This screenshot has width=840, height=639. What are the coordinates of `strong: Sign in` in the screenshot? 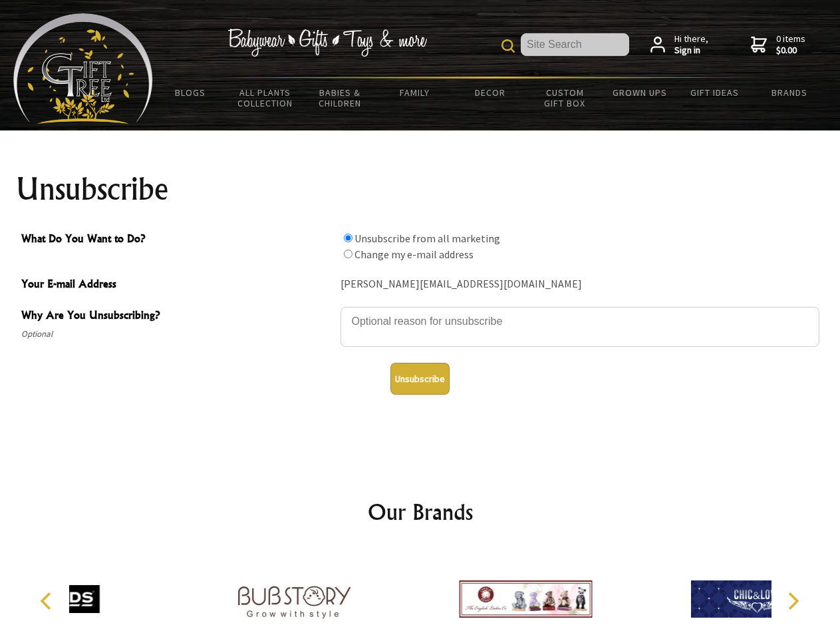 It's located at (691, 51).